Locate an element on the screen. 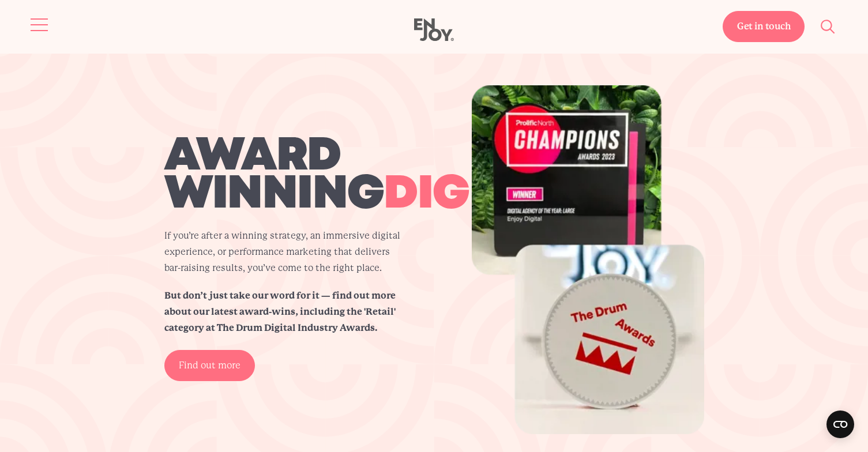 This screenshot has height=452, width=868. p: If you’re after a winning strategy, an immersive digital experience, or performance marketing tha... is located at coordinates (285, 252).